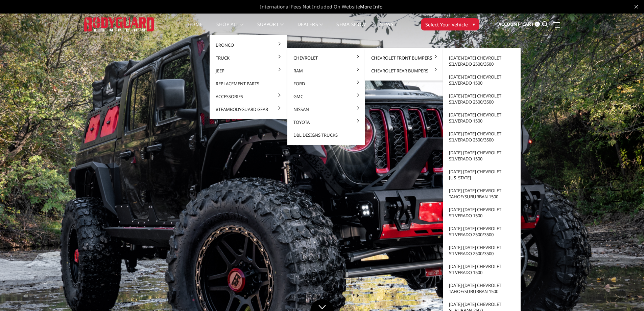 This screenshot has width=644, height=311. I want to click on a: Ram, so click(326, 71).